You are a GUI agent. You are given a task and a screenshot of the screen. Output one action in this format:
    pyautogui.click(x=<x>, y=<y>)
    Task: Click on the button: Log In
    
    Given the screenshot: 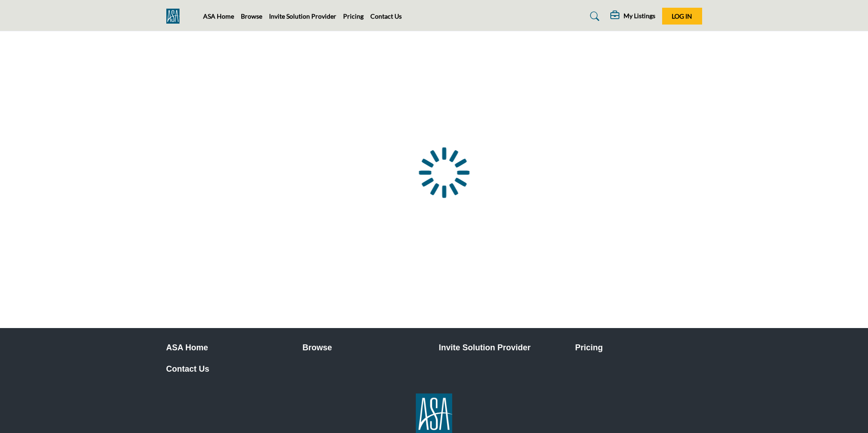 What is the action you would take?
    pyautogui.click(x=682, y=16)
    